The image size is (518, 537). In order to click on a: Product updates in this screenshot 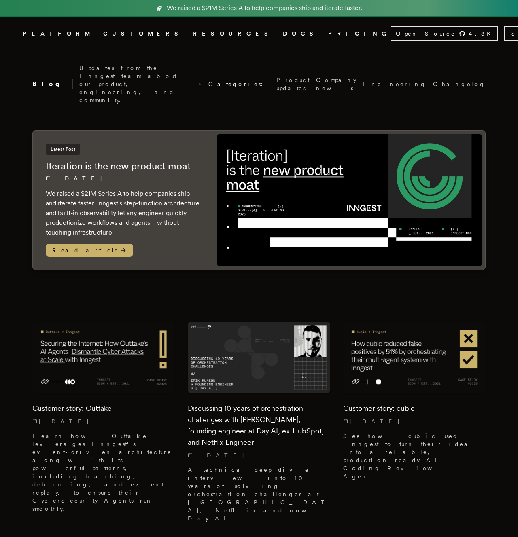, I will do `click(293, 84)`.